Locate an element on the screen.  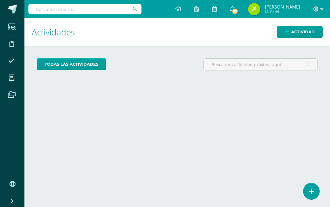
h1: Actividades is located at coordinates (177, 32).